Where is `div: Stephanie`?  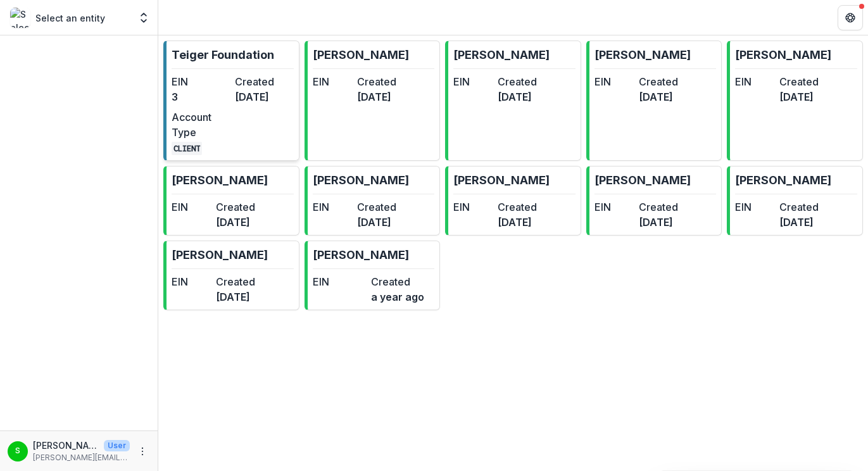 div: Stephanie is located at coordinates (18, 451).